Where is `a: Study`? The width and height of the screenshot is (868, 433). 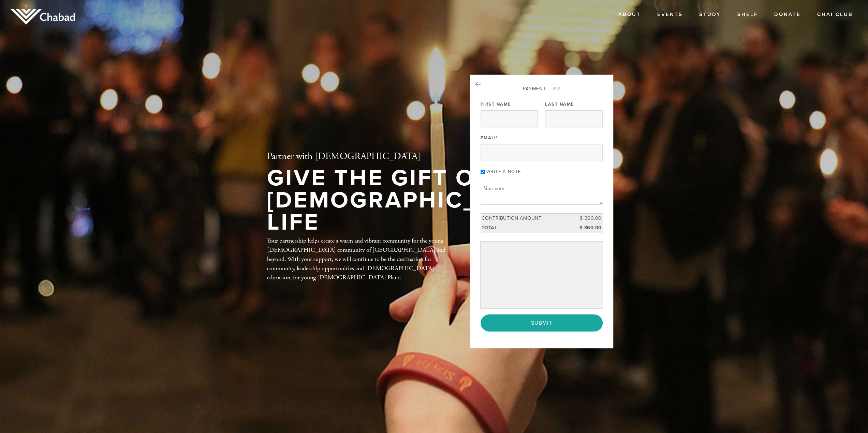 a: Study is located at coordinates (710, 15).